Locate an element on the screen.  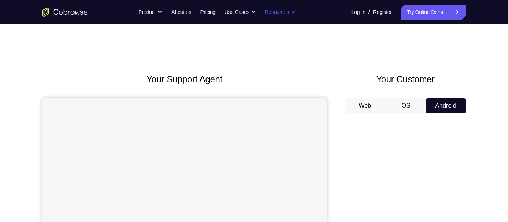
a: Try Online Demo is located at coordinates (433, 12).